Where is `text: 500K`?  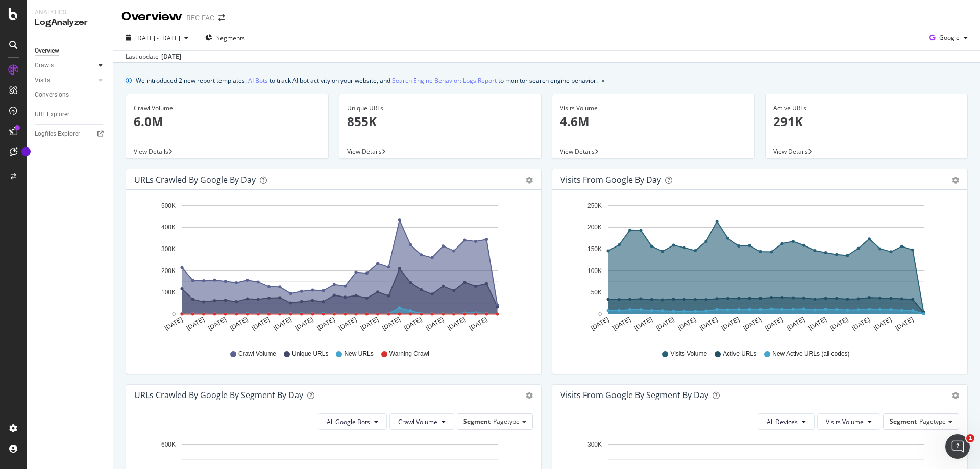
text: 500K is located at coordinates (168, 206).